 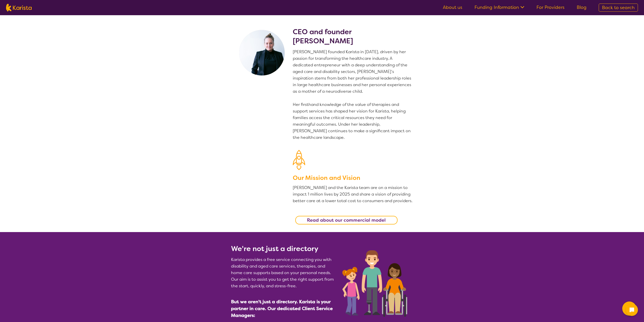 What do you see at coordinates (346, 220) in the screenshot?
I see `b: Read about our commercial model` at bounding box center [346, 220].